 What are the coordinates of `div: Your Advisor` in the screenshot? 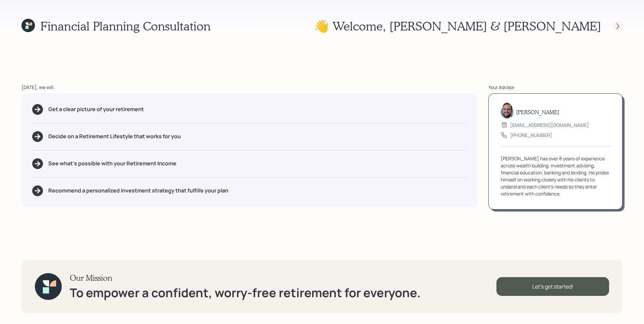 It's located at (555, 87).